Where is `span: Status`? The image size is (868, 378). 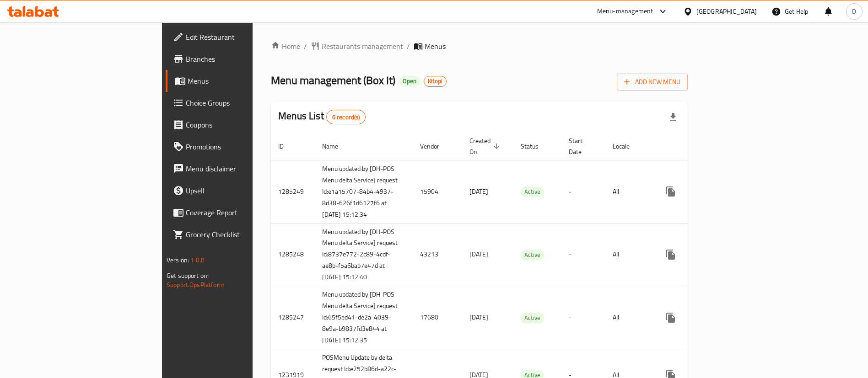 span: Status is located at coordinates (535, 146).